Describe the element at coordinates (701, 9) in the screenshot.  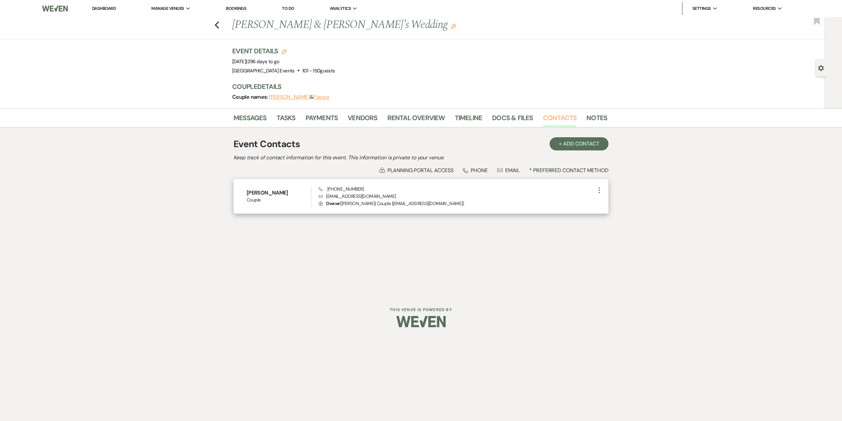
I see `span: Settings` at that location.